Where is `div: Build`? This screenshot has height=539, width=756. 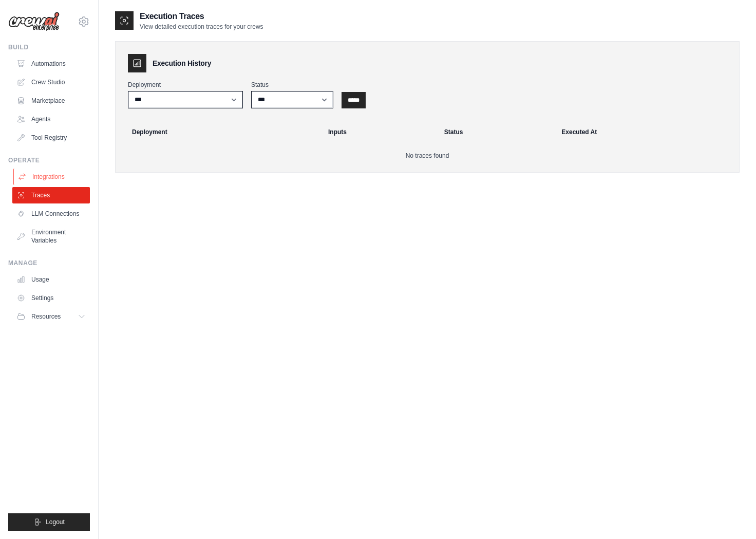
div: Build is located at coordinates (49, 47).